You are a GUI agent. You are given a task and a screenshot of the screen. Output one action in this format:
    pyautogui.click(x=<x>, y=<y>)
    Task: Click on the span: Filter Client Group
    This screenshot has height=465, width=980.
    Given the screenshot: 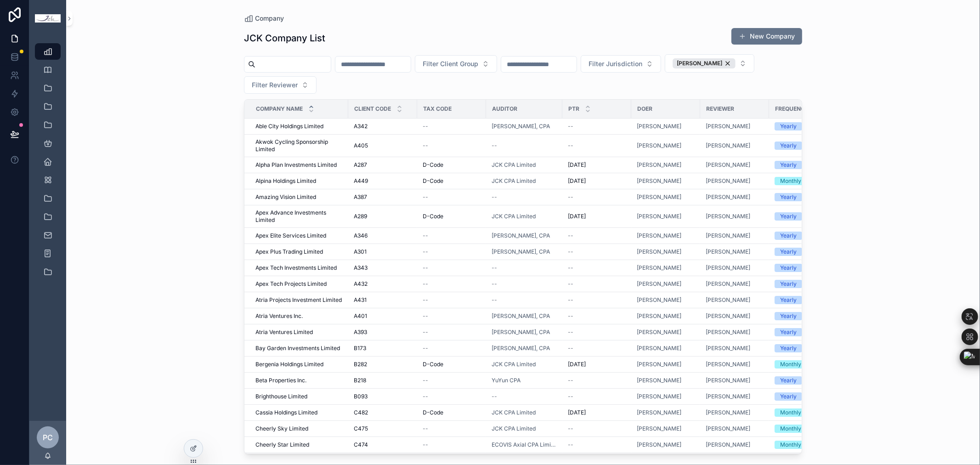 What is the action you would take?
    pyautogui.click(x=450, y=64)
    